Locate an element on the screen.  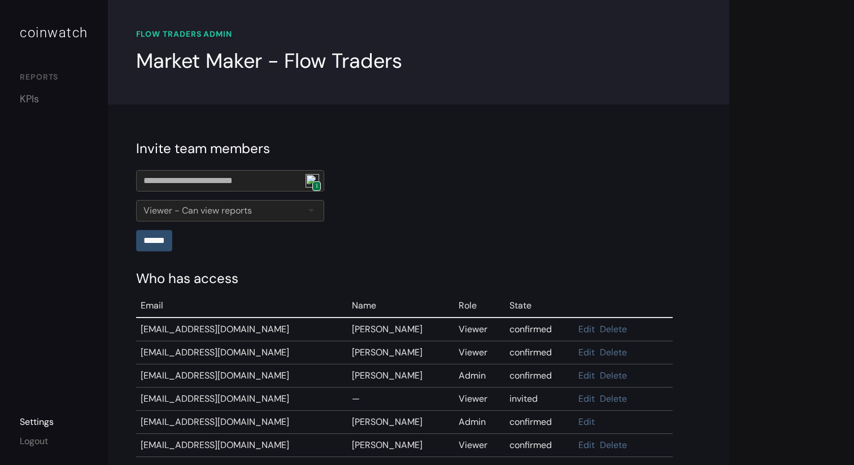
div: REPORTS is located at coordinates (54, 79).